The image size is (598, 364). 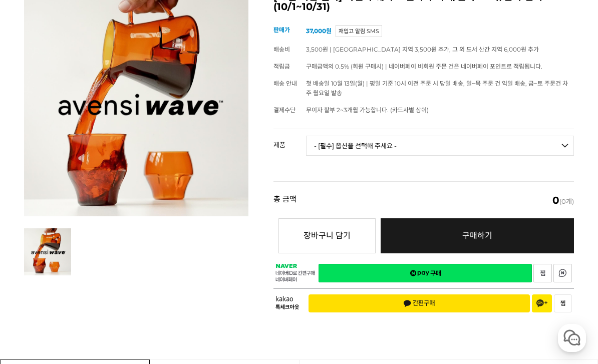 I want to click on span: 카카오 톡체크아웃, so click(x=288, y=303).